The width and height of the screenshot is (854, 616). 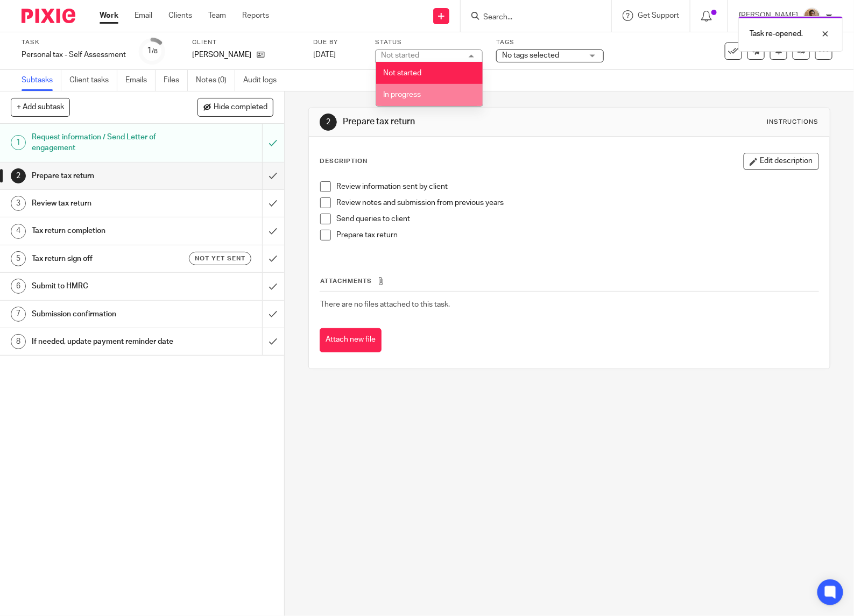 What do you see at coordinates (93, 80) in the screenshot?
I see `a: Client tasks` at bounding box center [93, 80].